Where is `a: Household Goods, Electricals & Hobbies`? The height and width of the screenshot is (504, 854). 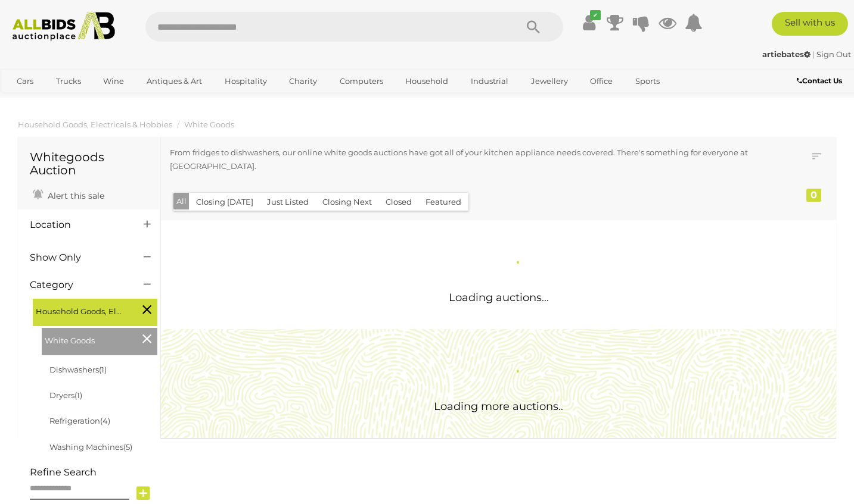
a: Household Goods, Electricals & Hobbies is located at coordinates (95, 124).